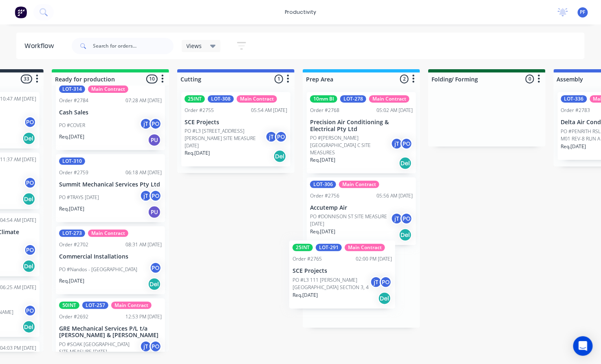 The width and height of the screenshot is (601, 364). I want to click on div: Open Intercom Messenger, so click(583, 346).